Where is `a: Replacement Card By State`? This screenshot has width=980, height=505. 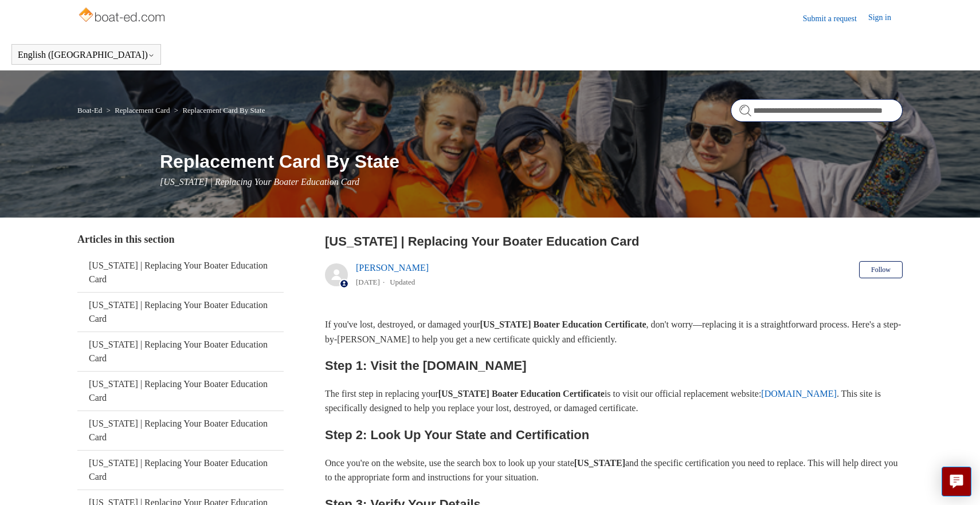 a: Replacement Card By State is located at coordinates (223, 110).